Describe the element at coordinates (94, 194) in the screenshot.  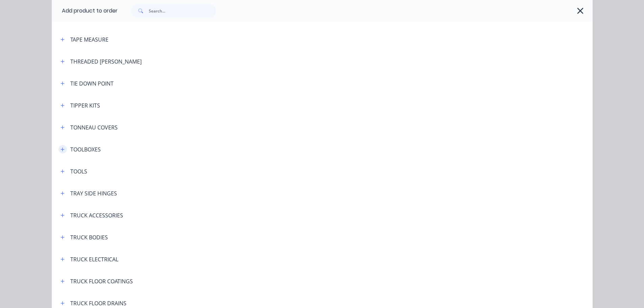
I see `div: TRAY SIDE HINGES` at that location.